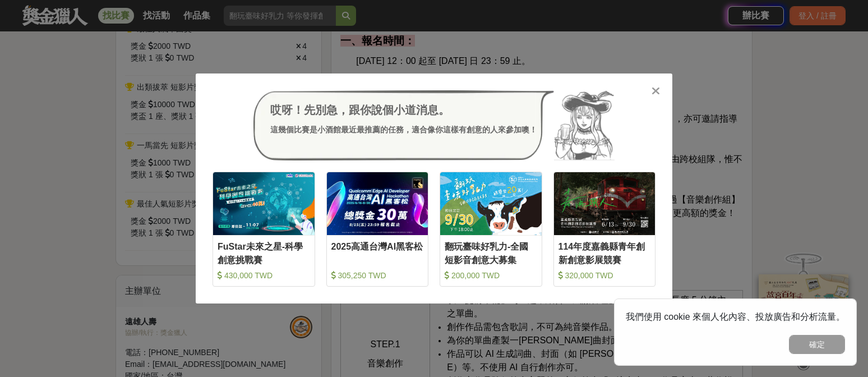 The width and height of the screenshot is (868, 377). What do you see at coordinates (404, 110) in the screenshot?
I see `div: 哎呀！先別急，跟你說個小道消息。` at bounding box center [404, 110].